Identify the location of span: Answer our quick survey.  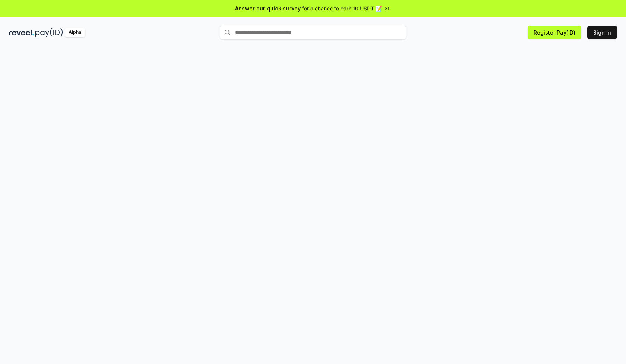
(268, 8).